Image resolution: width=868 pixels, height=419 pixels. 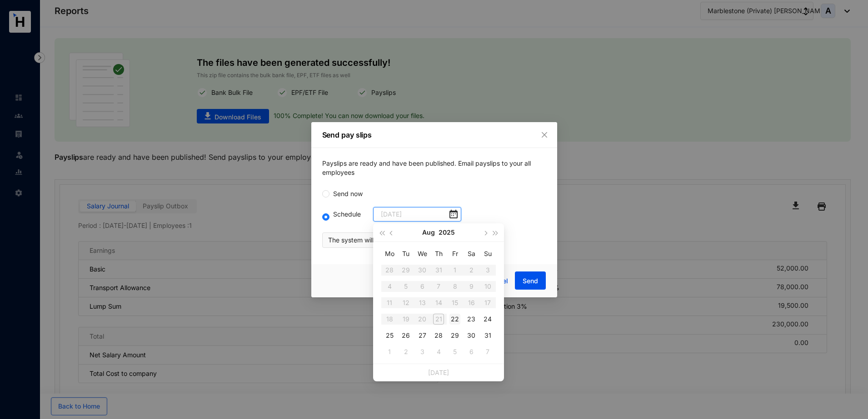 What do you see at coordinates (390, 352) in the screenshot?
I see `td: 2025-09-01` at bounding box center [390, 352].